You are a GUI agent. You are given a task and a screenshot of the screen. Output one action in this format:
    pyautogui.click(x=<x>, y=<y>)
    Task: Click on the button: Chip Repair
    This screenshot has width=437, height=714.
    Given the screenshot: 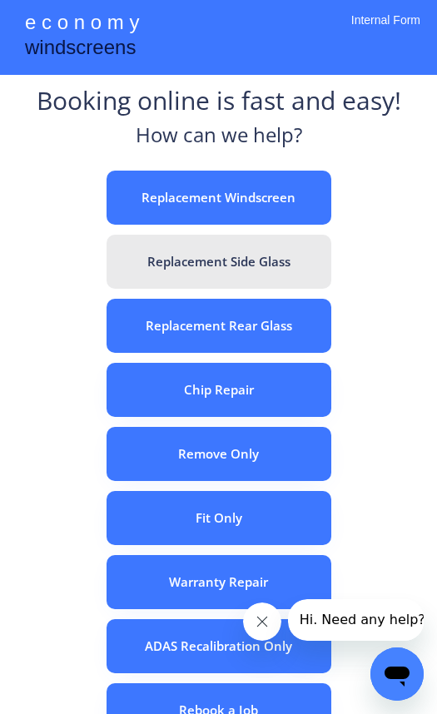 What is the action you would take?
    pyautogui.click(x=219, y=390)
    